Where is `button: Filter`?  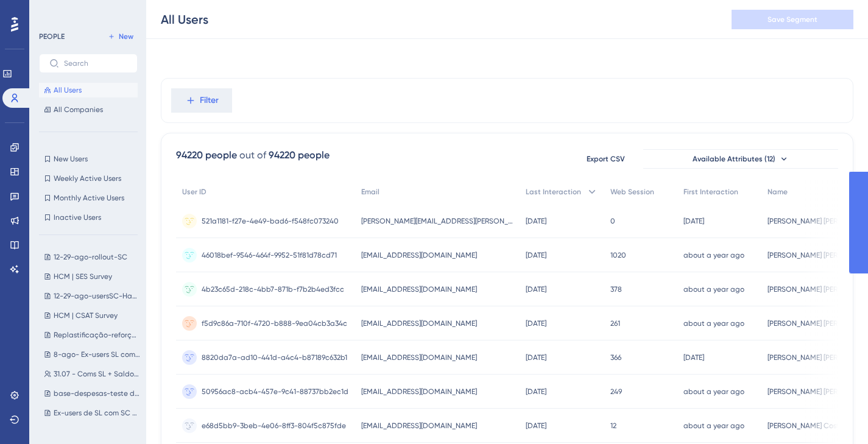 button: Filter is located at coordinates (201, 100).